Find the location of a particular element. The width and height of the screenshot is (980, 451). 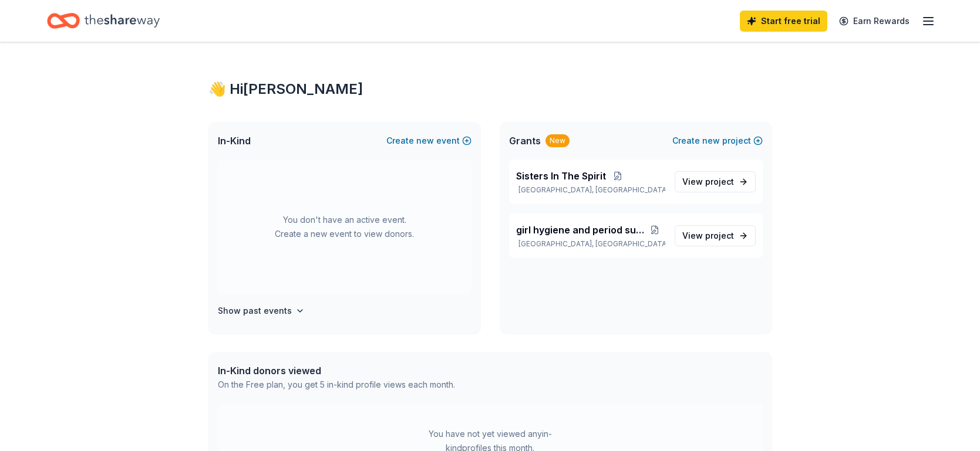

button: Createnewevent is located at coordinates (428, 141).